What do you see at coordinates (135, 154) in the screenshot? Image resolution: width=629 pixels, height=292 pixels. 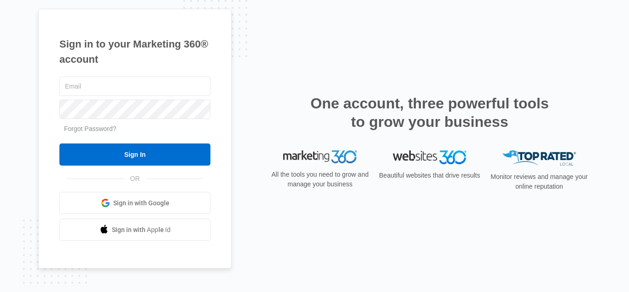 I see `input: Sign In` at bounding box center [135, 154].